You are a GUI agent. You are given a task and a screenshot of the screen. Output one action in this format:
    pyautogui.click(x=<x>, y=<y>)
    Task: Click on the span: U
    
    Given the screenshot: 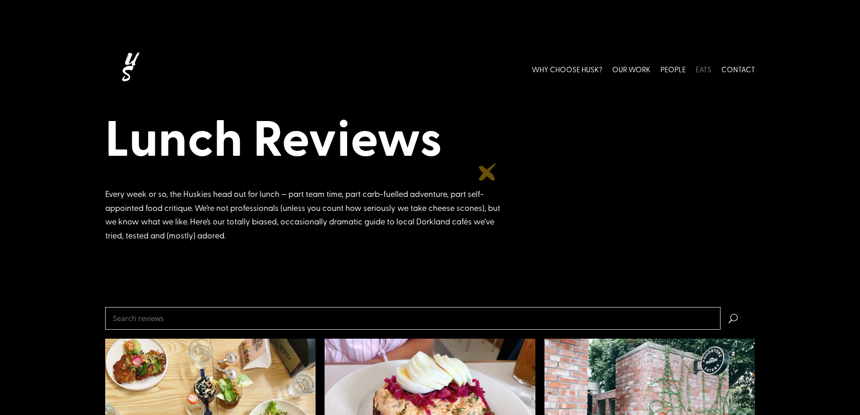 What is the action you would take?
    pyautogui.click(x=738, y=318)
    